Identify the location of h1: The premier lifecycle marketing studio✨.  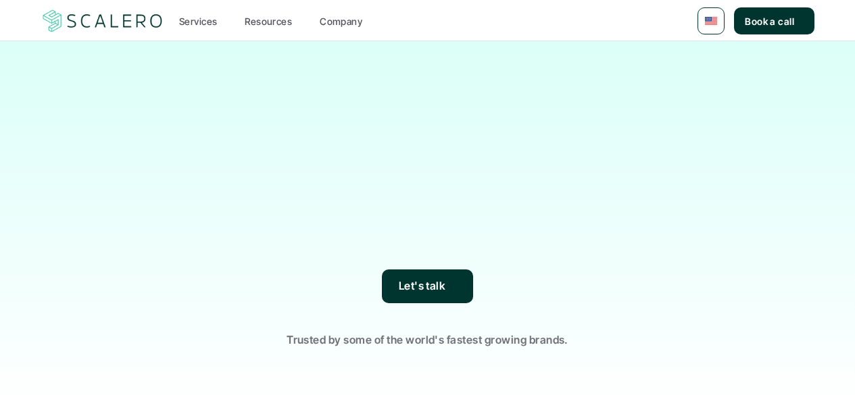
(428, 137).